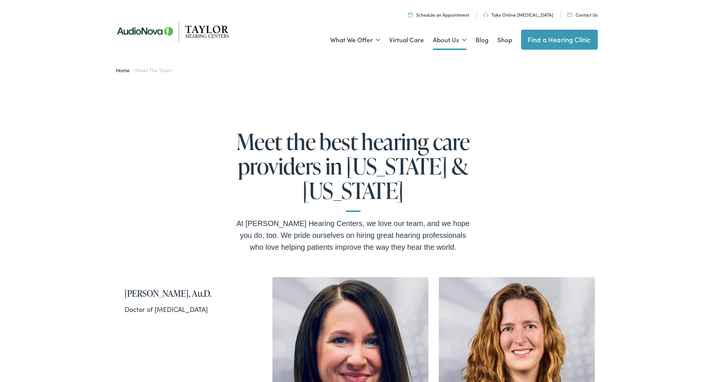 The height and width of the screenshot is (382, 706). I want to click on a: Home, so click(125, 70).